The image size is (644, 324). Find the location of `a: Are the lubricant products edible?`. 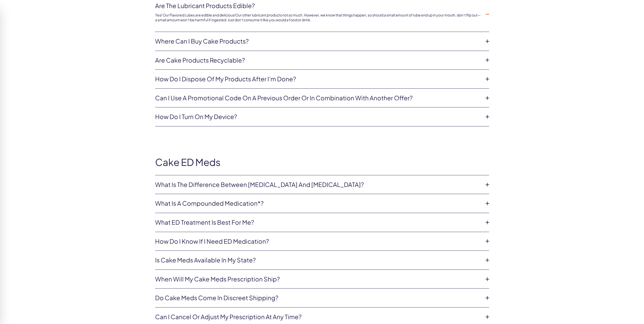

a: Are the lubricant products edible? is located at coordinates (318, 6).